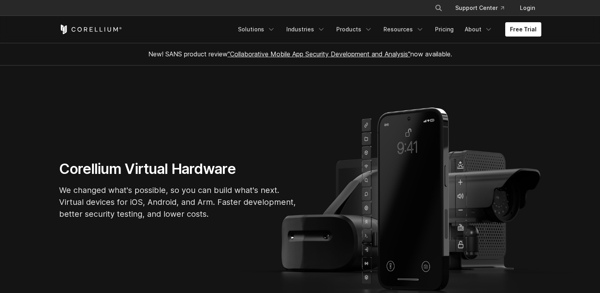  I want to click on button: Search, so click(438, 8).